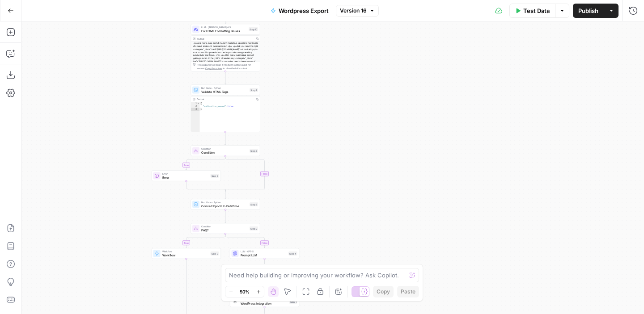  What do you see at coordinates (588, 11) in the screenshot?
I see `button: Publish` at bounding box center [588, 11].